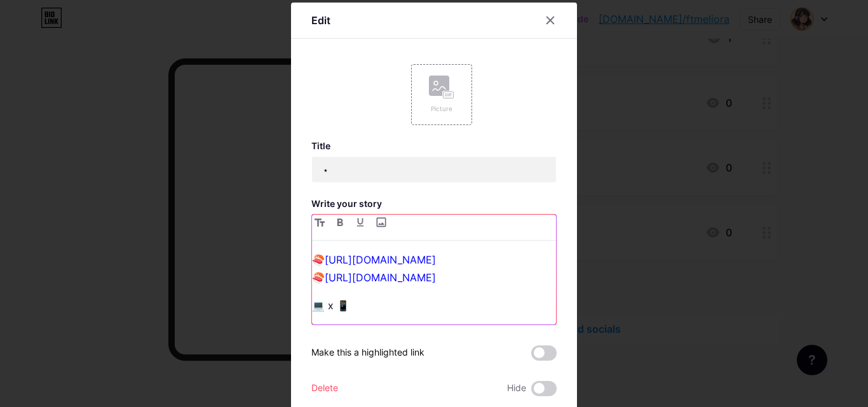 Image resolution: width=868 pixels, height=407 pixels. What do you see at coordinates (434, 203) in the screenshot?
I see `h3: Write your story` at bounding box center [434, 203].